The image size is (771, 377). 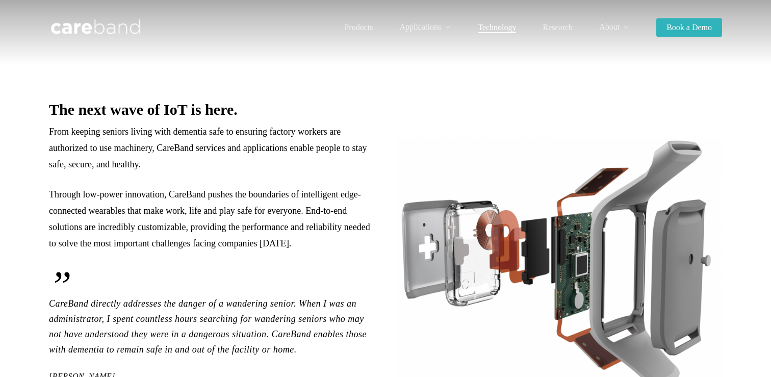 What do you see at coordinates (143, 109) in the screenshot?
I see `b: The next wave of IoT is here.` at bounding box center [143, 109].